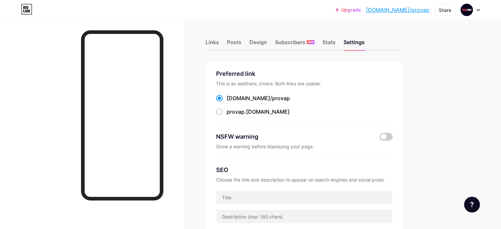 Image resolution: width=501 pixels, height=229 pixels. Describe the element at coordinates (305, 180) in the screenshot. I see `div: Choose the title and description to appear on search engines and social posts.` at that location.